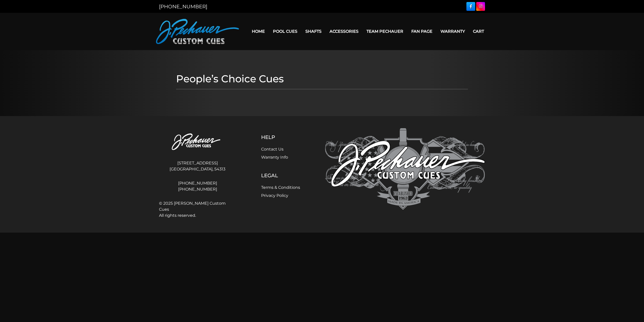 The height and width of the screenshot is (322, 644). Describe the element at coordinates (258, 31) in the screenshot. I see `a: Home` at that location.